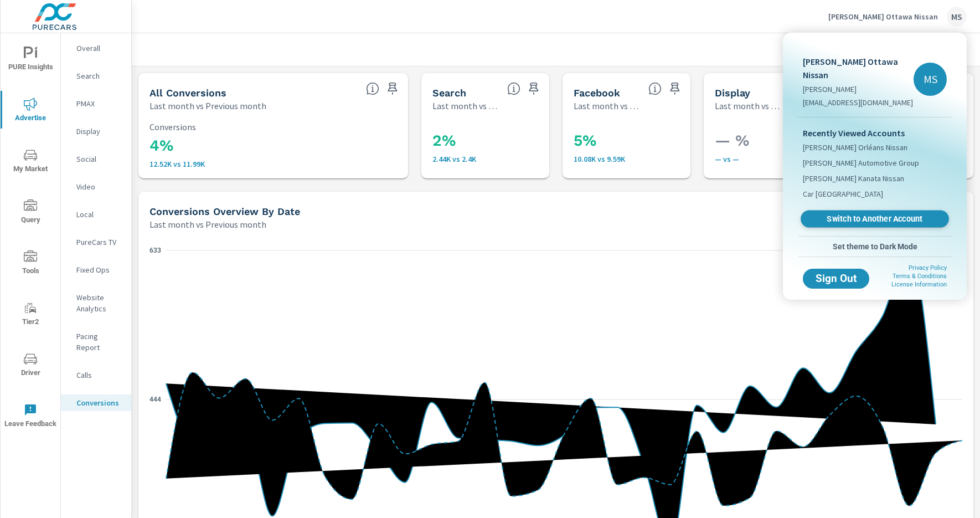 The height and width of the screenshot is (518, 980). I want to click on p: Recently Viewed Accounts, so click(875, 133).